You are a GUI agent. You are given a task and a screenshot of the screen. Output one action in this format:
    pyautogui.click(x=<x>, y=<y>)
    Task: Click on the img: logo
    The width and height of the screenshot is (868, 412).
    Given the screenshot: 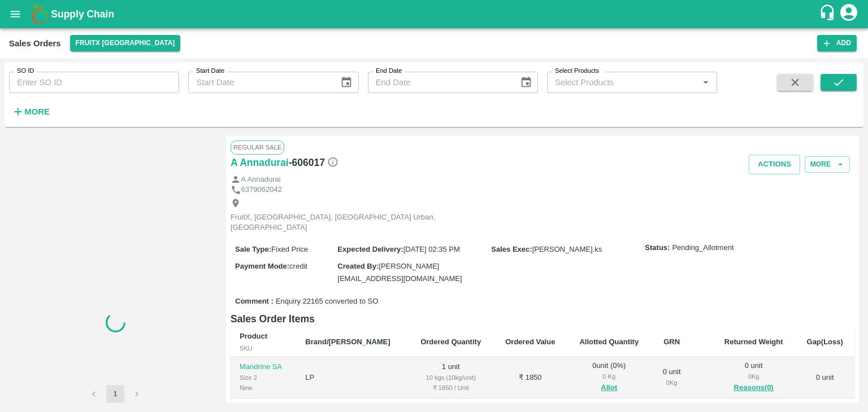 What is the action you would take?
    pyautogui.click(x=40, y=14)
    